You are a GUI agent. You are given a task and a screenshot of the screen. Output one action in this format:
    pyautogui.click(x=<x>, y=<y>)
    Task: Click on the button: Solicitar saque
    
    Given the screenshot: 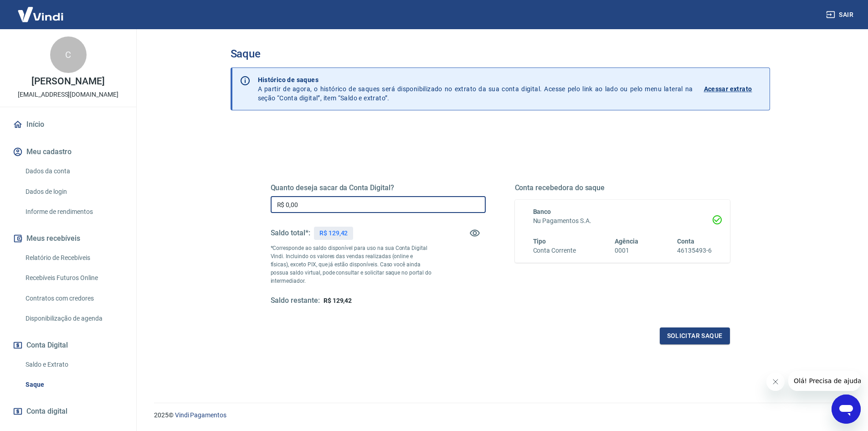 What is the action you would take?
    pyautogui.click(x=695, y=335)
    